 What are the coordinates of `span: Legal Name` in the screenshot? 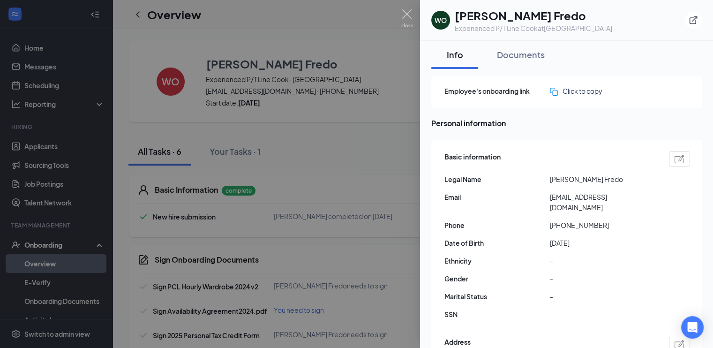 It's located at (497, 179).